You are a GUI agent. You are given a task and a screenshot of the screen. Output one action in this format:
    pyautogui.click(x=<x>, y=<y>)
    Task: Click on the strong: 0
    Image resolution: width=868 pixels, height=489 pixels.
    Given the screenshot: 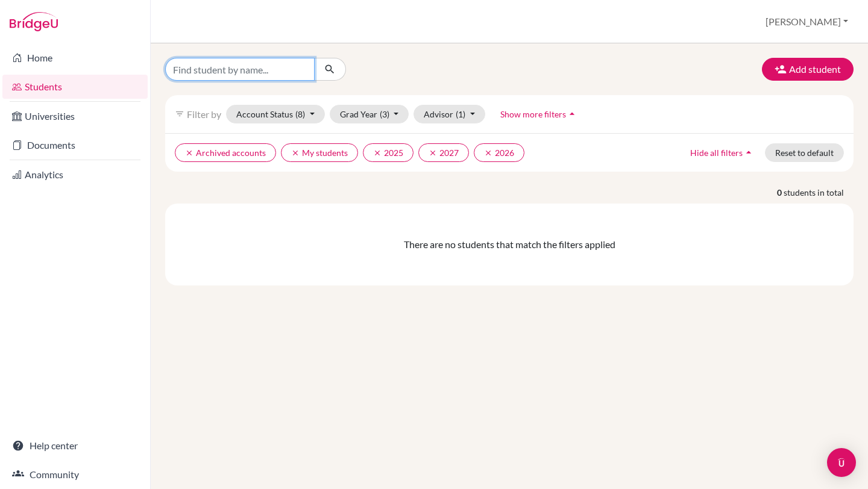 What is the action you would take?
    pyautogui.click(x=780, y=192)
    